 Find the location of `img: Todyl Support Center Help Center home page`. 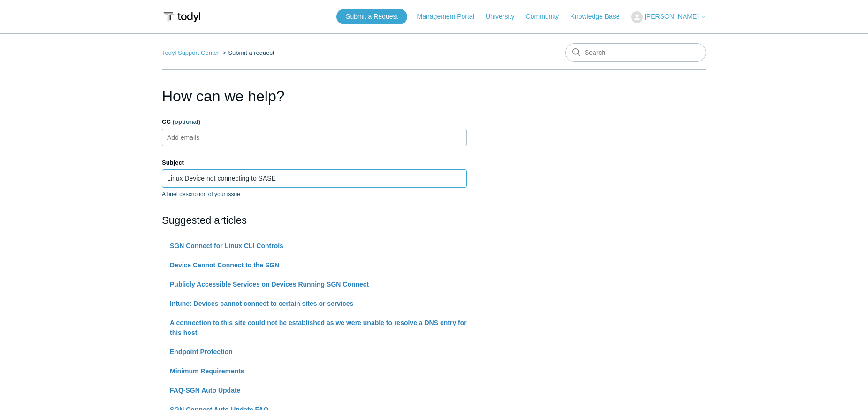

img: Todyl Support Center Help Center home page is located at coordinates (181, 17).